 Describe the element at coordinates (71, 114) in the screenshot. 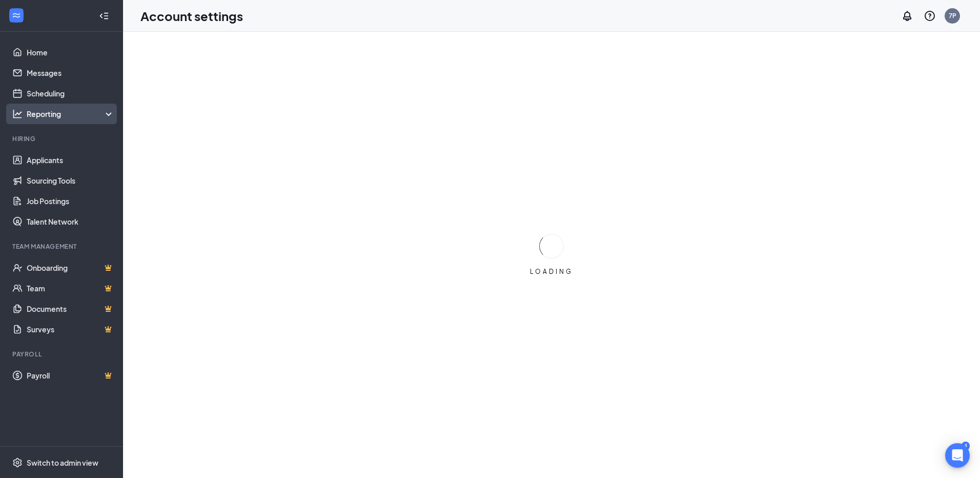

I see `div: Reporting` at that location.